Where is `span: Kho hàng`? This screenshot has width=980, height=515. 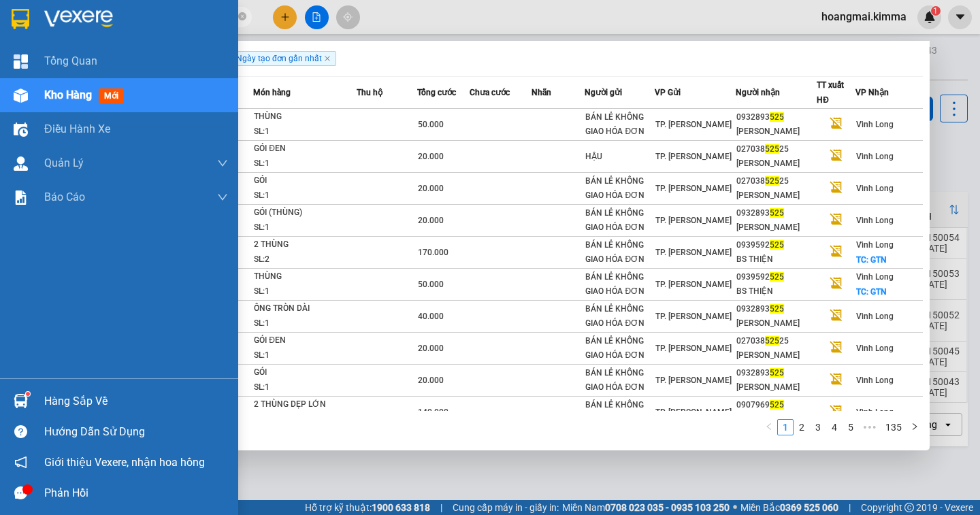
span: Kho hàng is located at coordinates (68, 95).